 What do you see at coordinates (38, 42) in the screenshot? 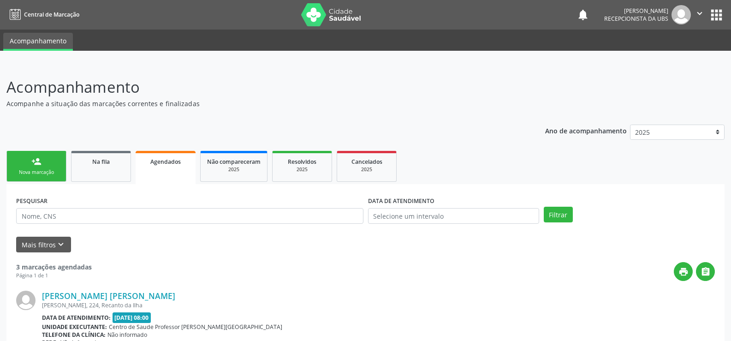
I see `a: Acompanhamento` at bounding box center [38, 42].